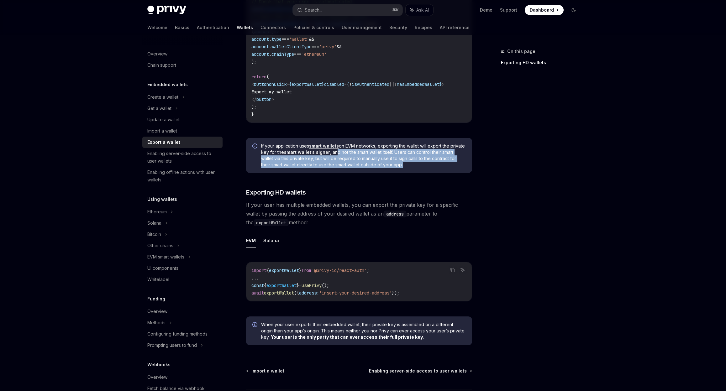 The width and height of the screenshot is (726, 391). What do you see at coordinates (183, 176) in the screenshot?
I see `div: Enabling offline actions with user wallets` at bounding box center [183, 176].